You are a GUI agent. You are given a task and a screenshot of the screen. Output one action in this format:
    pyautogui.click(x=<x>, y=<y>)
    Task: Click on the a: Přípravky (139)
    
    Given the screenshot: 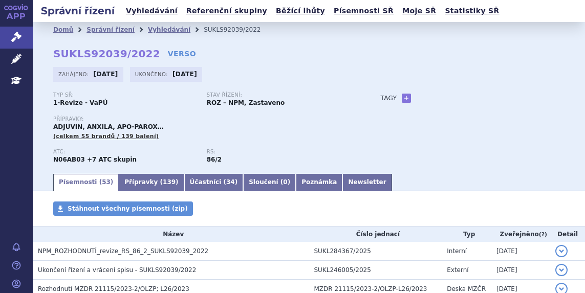 What is the action you would take?
    pyautogui.click(x=151, y=183)
    